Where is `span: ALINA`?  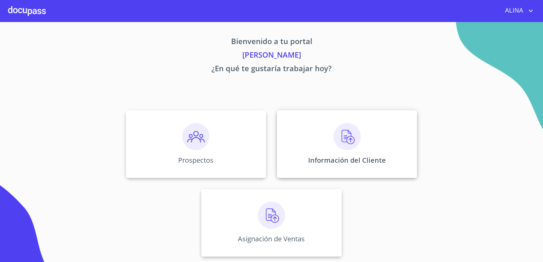 span: ALINA is located at coordinates (513, 11).